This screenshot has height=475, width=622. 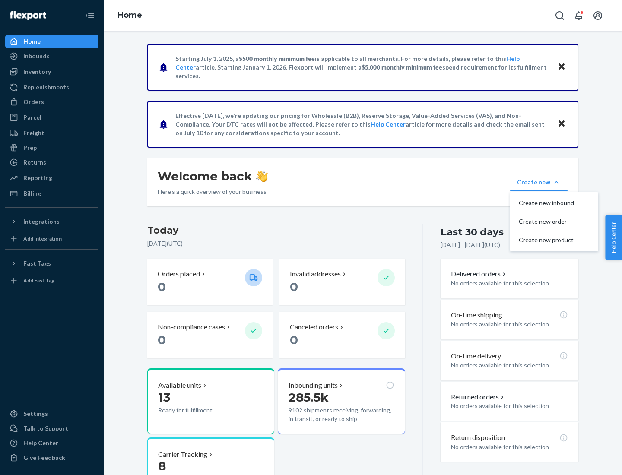 I want to click on a: Add Fast Tag, so click(x=52, y=281).